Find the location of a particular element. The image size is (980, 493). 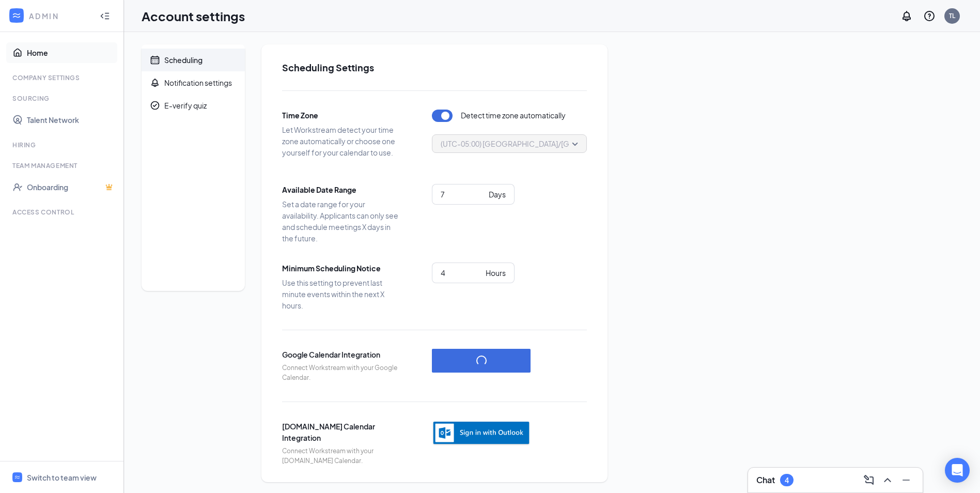

span: Time Zone is located at coordinates (341, 115).